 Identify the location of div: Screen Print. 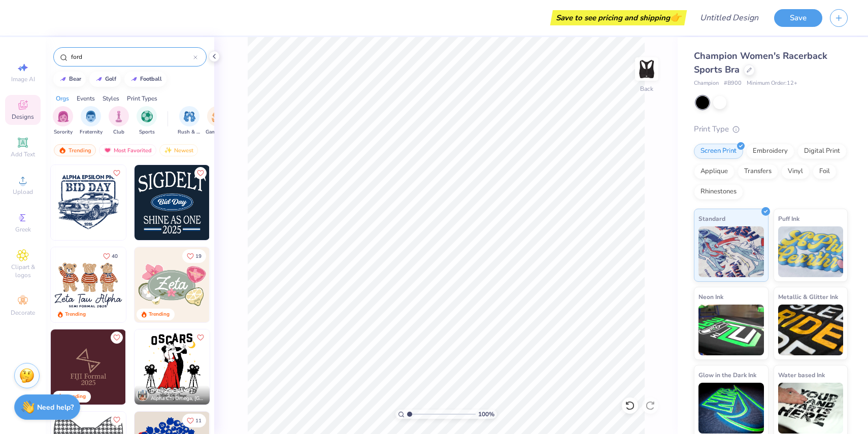
(718, 151).